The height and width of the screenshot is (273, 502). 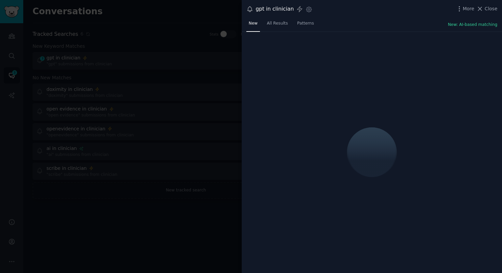 What do you see at coordinates (253, 25) in the screenshot?
I see `a: New` at bounding box center [253, 25].